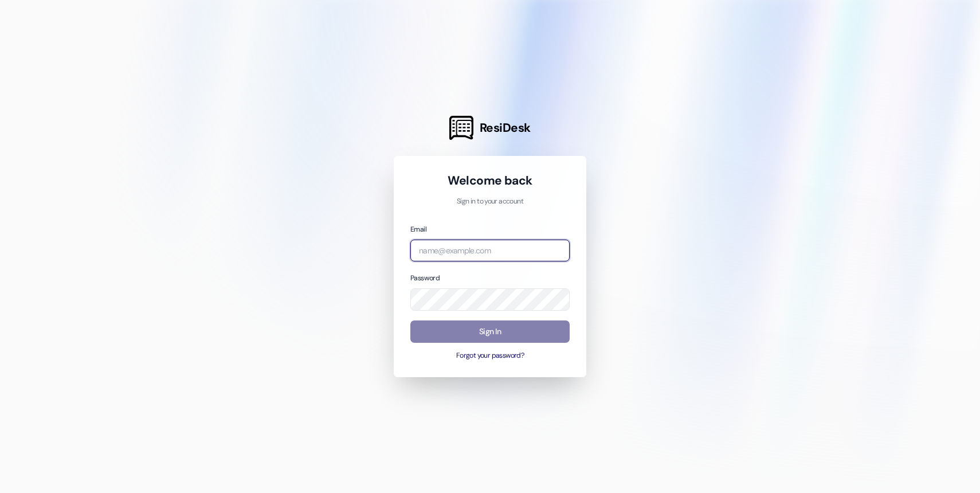 The width and height of the screenshot is (980, 493). I want to click on span: ResiDesk, so click(505, 128).